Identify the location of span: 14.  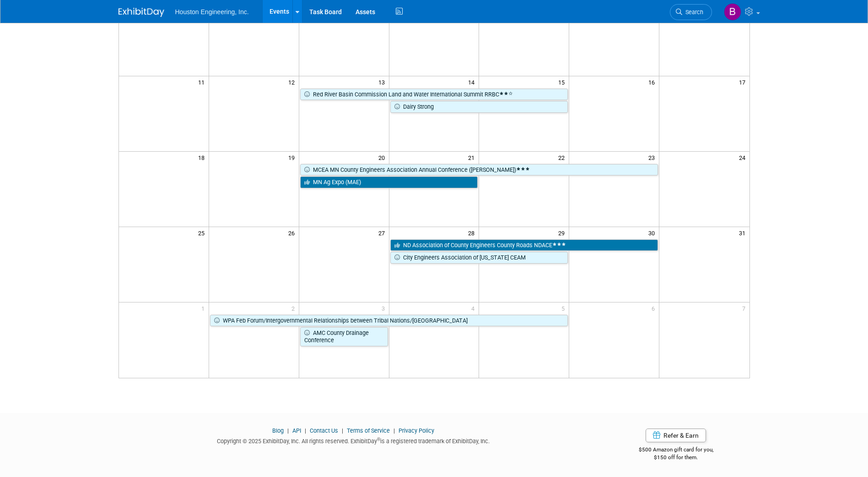
(472, 82).